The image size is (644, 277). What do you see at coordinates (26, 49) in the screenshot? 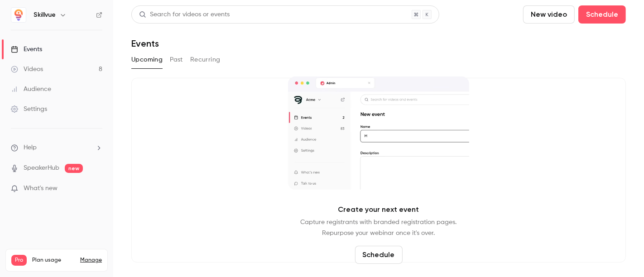
I see `div: Events` at bounding box center [26, 49].